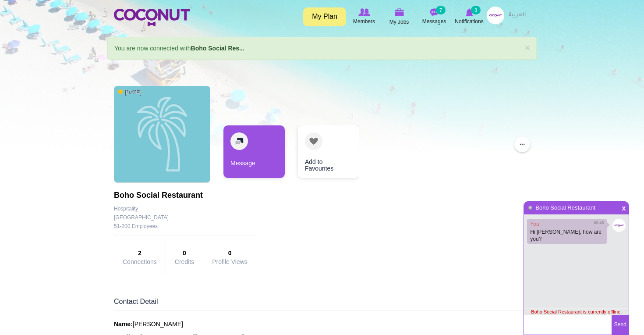  Describe the element at coordinates (517, 15) in the screenshot. I see `a: العربية` at that location.